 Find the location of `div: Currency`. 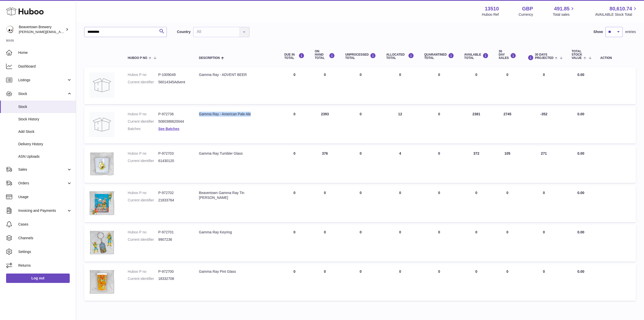

div: Currency is located at coordinates (526, 14).